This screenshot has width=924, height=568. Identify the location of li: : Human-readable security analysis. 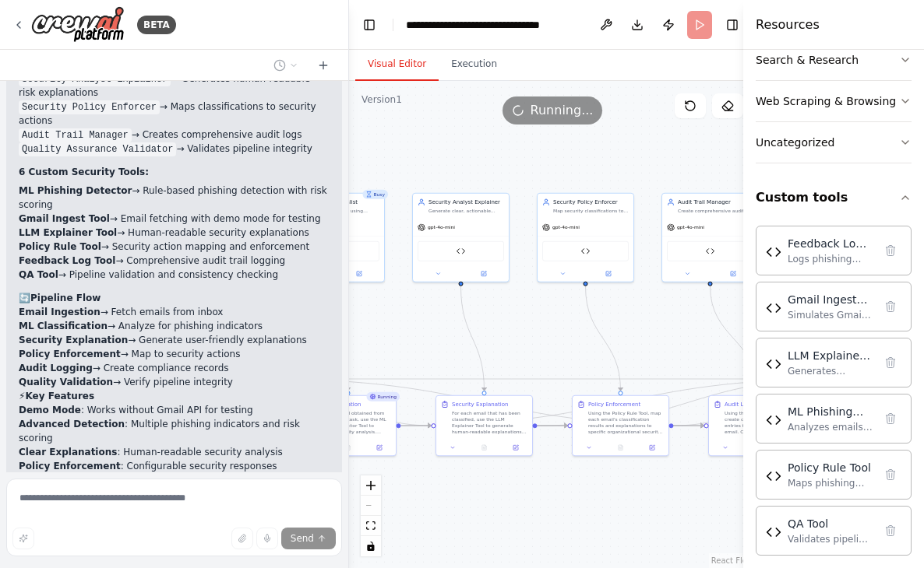
(174, 452).